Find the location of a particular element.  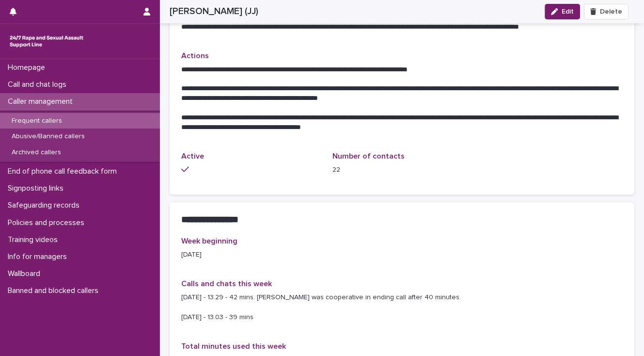

p: Abusive/Banned callers is located at coordinates (48, 136).